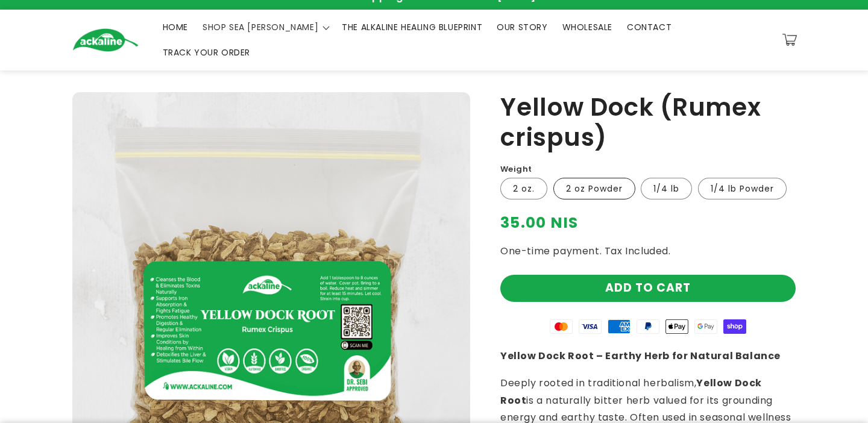 Image resolution: width=868 pixels, height=423 pixels. What do you see at coordinates (587, 27) in the screenshot?
I see `a: WHOLESALE` at bounding box center [587, 27].